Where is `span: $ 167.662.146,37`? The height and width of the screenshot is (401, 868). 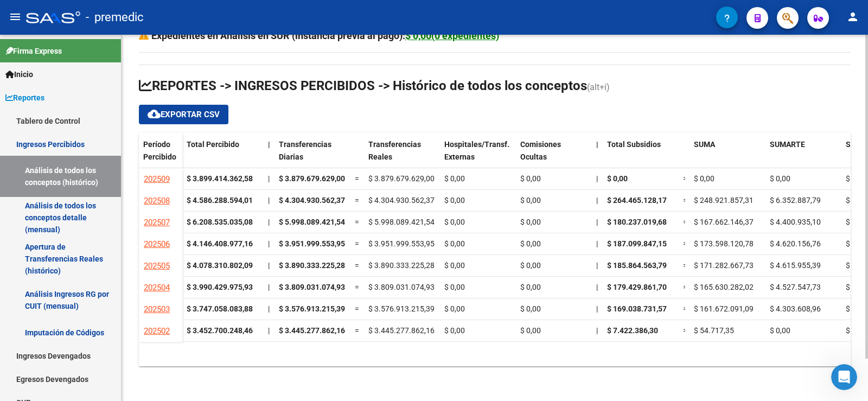
span: $ 167.662.146,37 is located at coordinates (724, 222).